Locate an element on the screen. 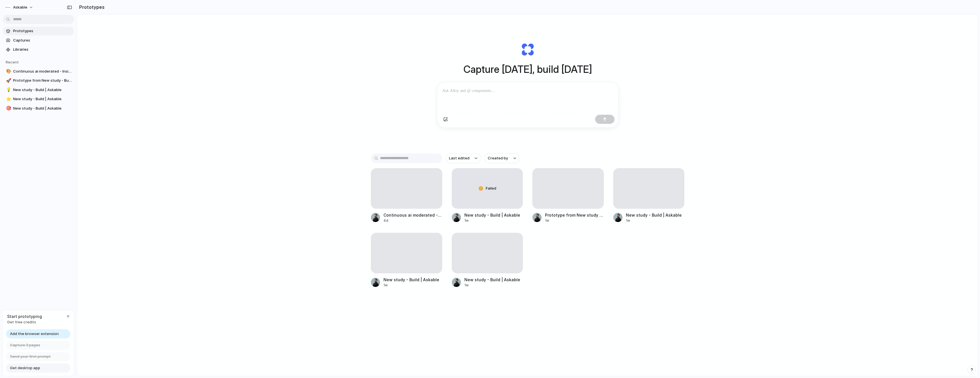  a: Get desktop app is located at coordinates (38, 368).